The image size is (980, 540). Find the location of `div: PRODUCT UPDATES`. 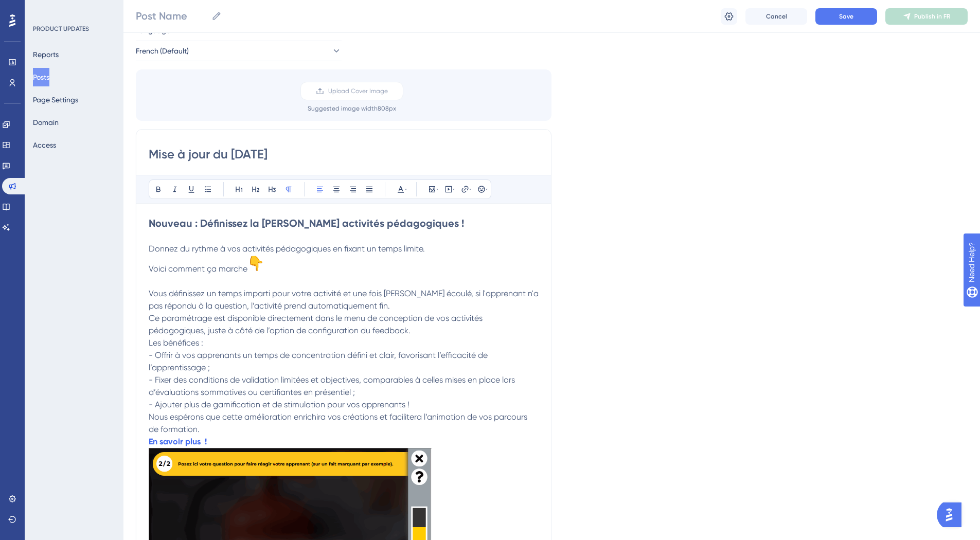

div: PRODUCT UPDATES is located at coordinates (61, 29).